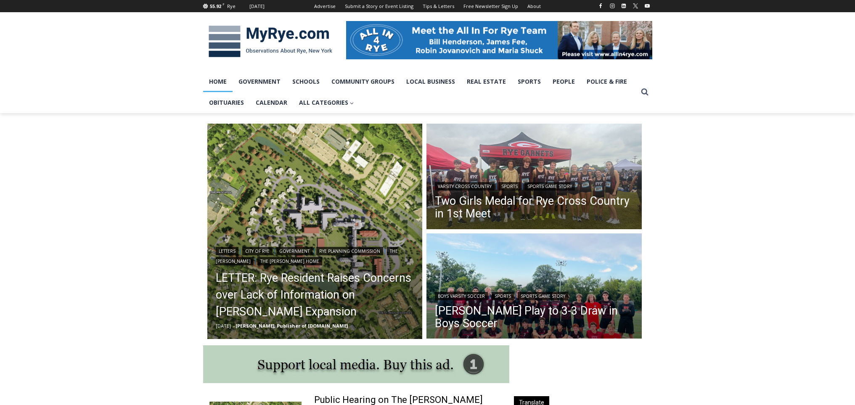 Image resolution: width=855 pixels, height=405 pixels. What do you see at coordinates (499, 40) in the screenshot?
I see `img: All in for Rye` at bounding box center [499, 40].